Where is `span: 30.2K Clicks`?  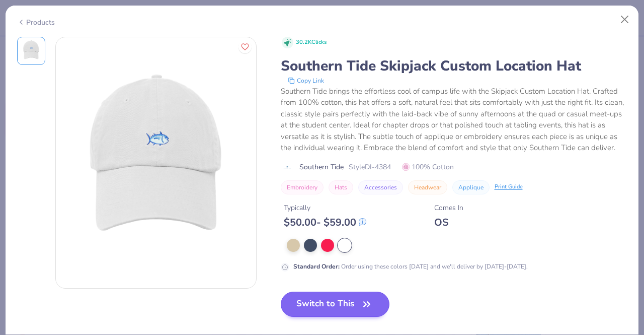 span: 30.2K Clicks is located at coordinates (311, 42).